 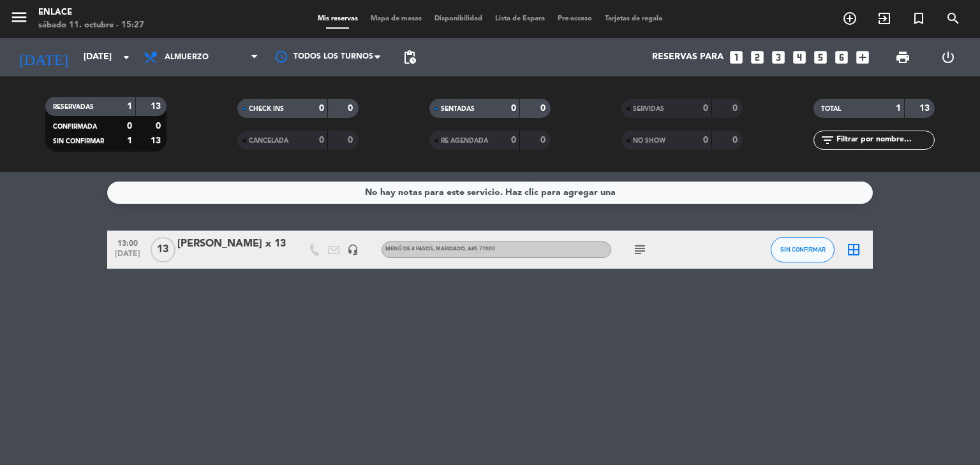 What do you see at coordinates (648, 109) in the screenshot?
I see `span: SERVIDAS` at bounding box center [648, 109].